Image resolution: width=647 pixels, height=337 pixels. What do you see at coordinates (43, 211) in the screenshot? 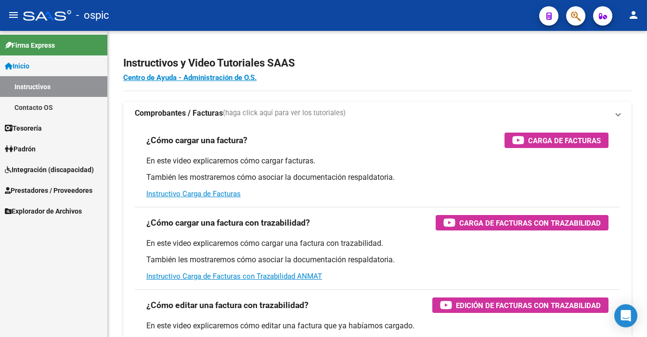
I see `span: Explorador de Archivos` at bounding box center [43, 211].